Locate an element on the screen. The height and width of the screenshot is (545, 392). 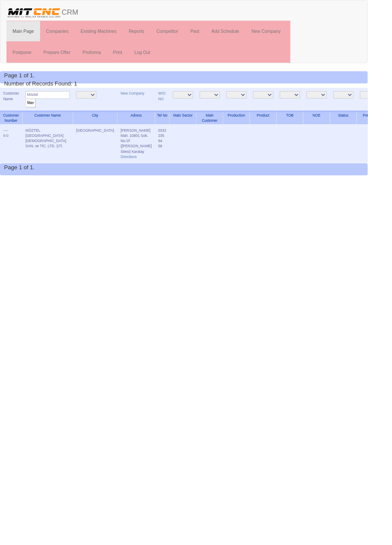
a: Postpone is located at coordinates (23, 55).